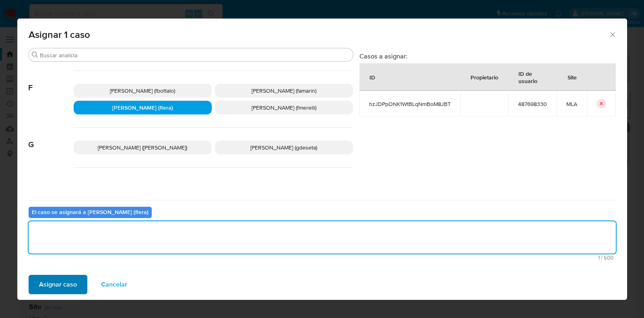 The image size is (644, 318). Describe the element at coordinates (319, 35) in the screenshot. I see `span: Asignar 1 caso` at that location.